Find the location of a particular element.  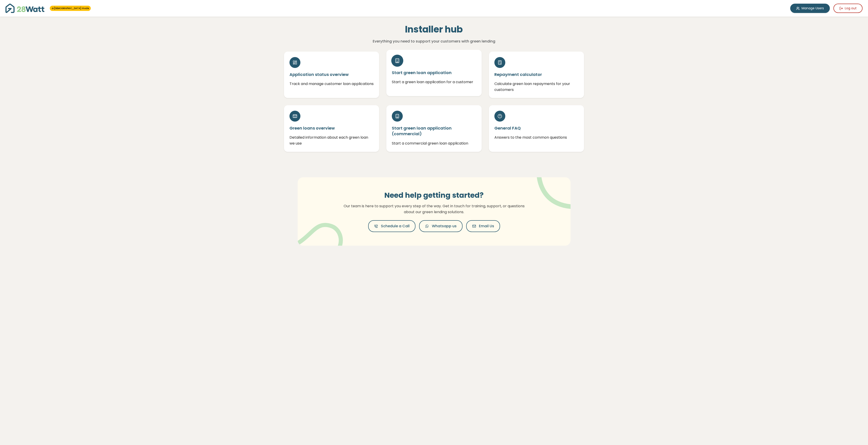

button: Schedule a Call is located at coordinates (392, 226).